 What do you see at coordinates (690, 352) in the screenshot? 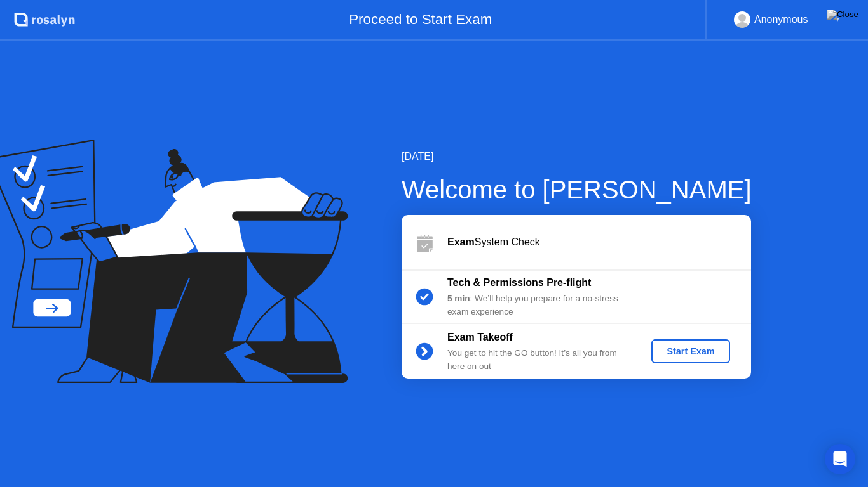
I see `div: Start Exam` at bounding box center [690, 352].